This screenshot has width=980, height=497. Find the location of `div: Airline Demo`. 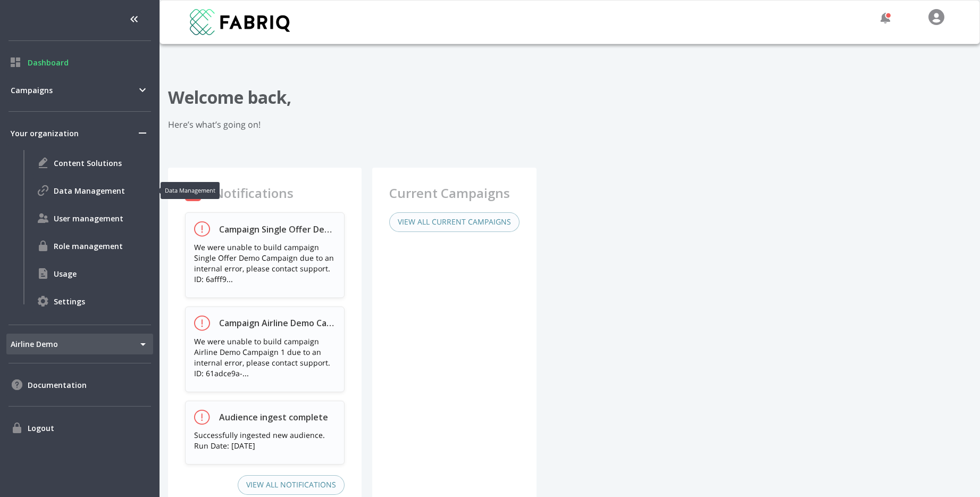

div: Airline Demo is located at coordinates (80, 343).